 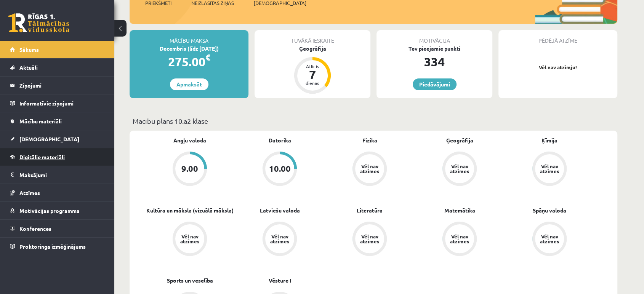 What do you see at coordinates (190, 210) in the screenshot?
I see `a: Kultūra un māksla (vizuālā māksla)` at bounding box center [190, 210].